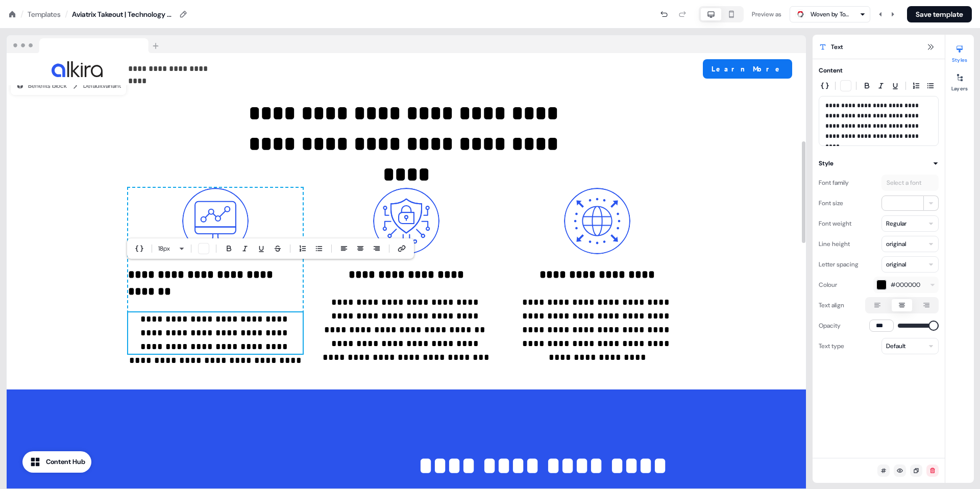 This screenshot has height=489, width=980. What do you see at coordinates (123, 14) in the screenshot?
I see `div: Aviatrix Takeout | Technology Template` at bounding box center [123, 14].